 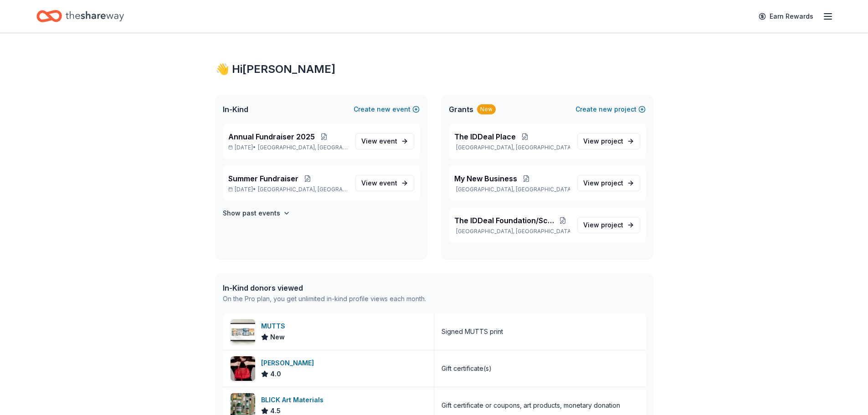 What do you see at coordinates (485, 137) in the screenshot?
I see `span: The IDDeal Place` at bounding box center [485, 137].